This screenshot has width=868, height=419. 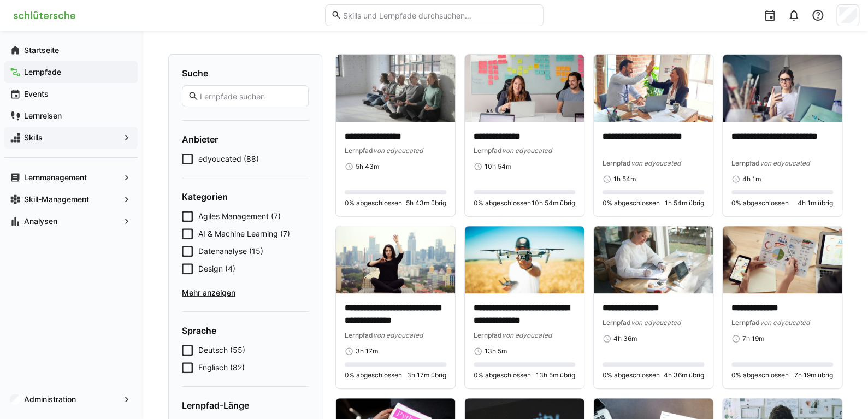 What do you see at coordinates (244, 233) in the screenshot?
I see `span: AI & Machine Learning (7)` at bounding box center [244, 233].